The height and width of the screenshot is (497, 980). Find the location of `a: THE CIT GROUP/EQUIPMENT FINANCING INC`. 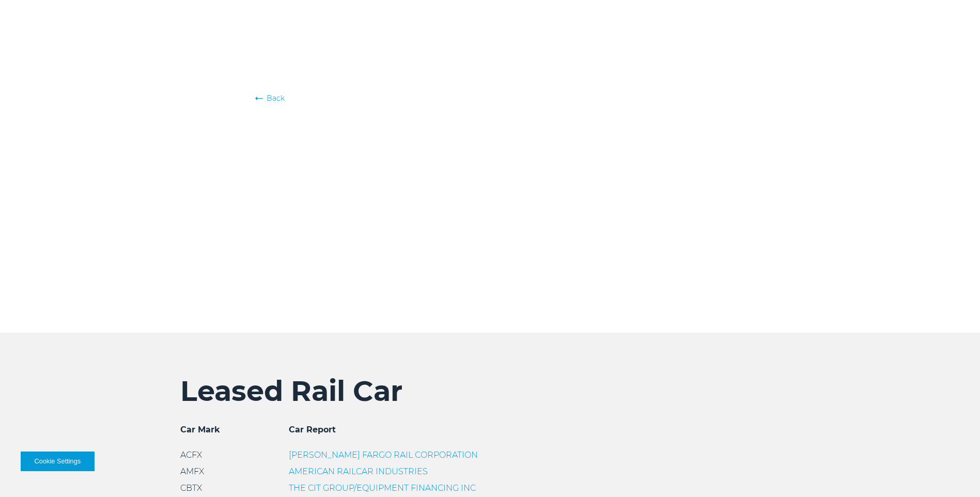

a: THE CIT GROUP/EQUIPMENT FINANCING INC is located at coordinates (382, 488).